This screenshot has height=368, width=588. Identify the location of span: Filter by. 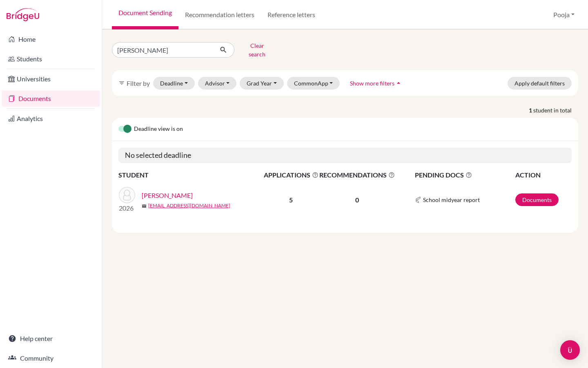
(138, 83).